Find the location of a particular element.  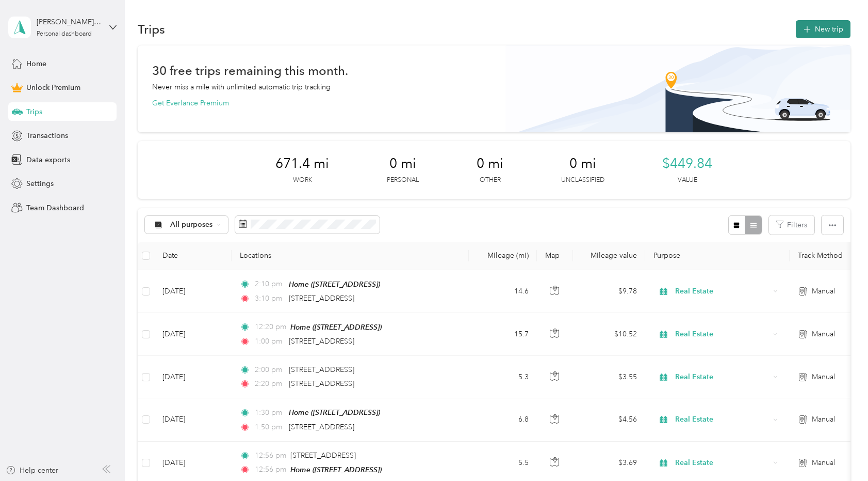

img: Banner is located at coordinates (678, 89).